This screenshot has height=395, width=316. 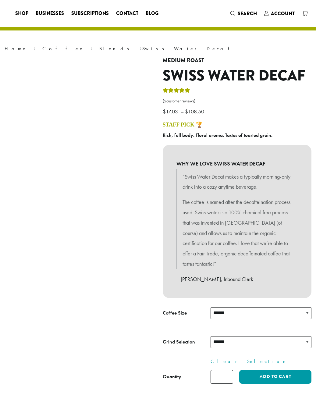 What do you see at coordinates (152, 13) in the screenshot?
I see `span: Blog` at bounding box center [152, 13].